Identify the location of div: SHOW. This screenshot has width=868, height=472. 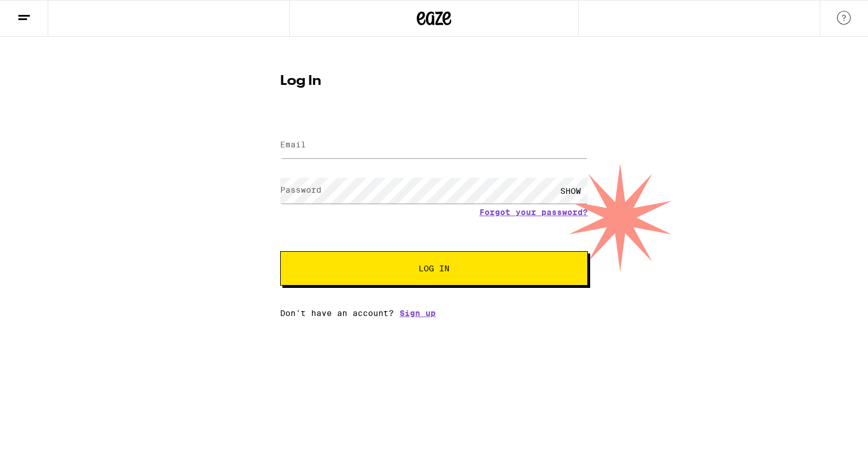
(571, 191).